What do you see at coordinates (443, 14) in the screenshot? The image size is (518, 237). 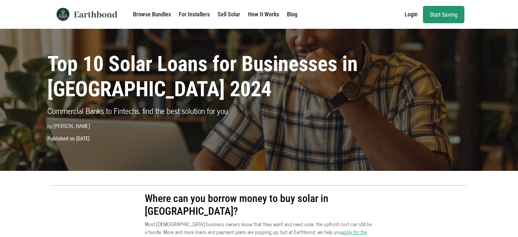 I see `a: Start Saving` at bounding box center [443, 14].